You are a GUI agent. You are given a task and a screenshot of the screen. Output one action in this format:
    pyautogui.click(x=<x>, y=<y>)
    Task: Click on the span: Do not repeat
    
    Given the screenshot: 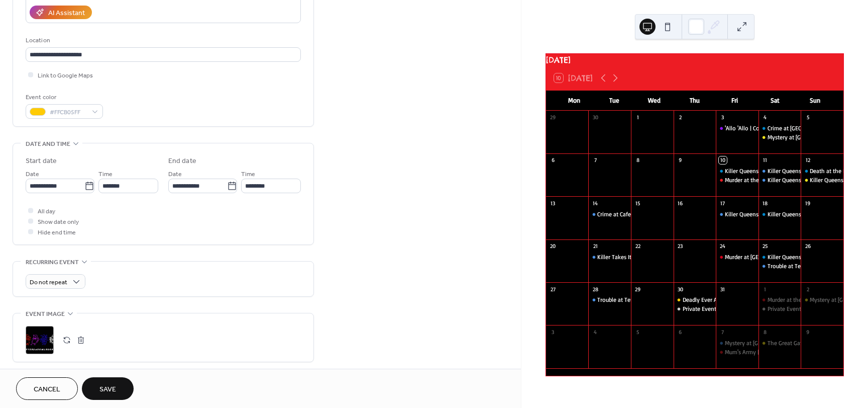 What is the action you would take?
    pyautogui.click(x=48, y=282)
    